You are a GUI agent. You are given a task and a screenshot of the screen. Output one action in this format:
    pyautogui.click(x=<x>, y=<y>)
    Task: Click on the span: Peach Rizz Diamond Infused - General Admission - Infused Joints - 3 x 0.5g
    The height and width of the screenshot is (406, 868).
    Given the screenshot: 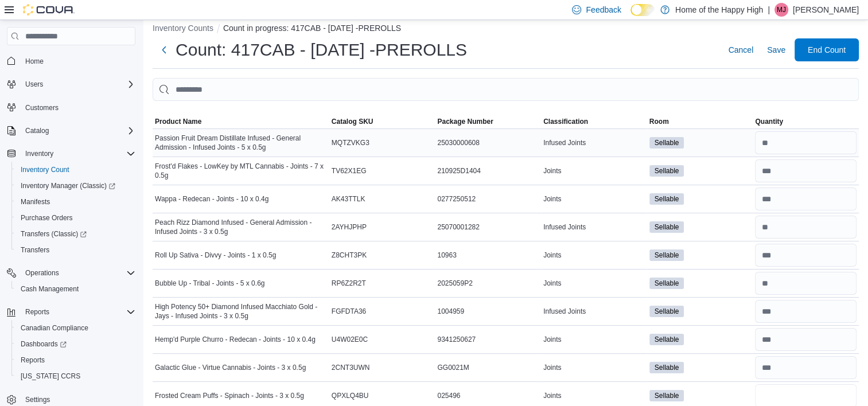 What is the action you would take?
    pyautogui.click(x=241, y=227)
    